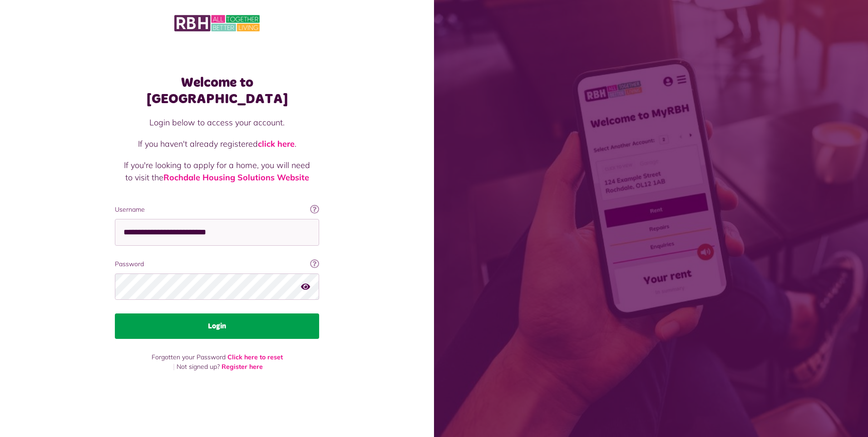  I want to click on p: If you haven't already registered ., so click(217, 144).